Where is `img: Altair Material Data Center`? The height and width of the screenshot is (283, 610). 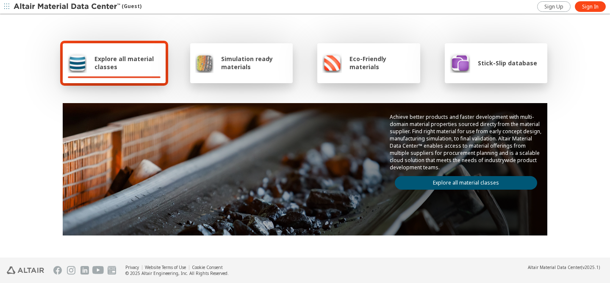
img: Altair Material Data Center is located at coordinates (67, 7).